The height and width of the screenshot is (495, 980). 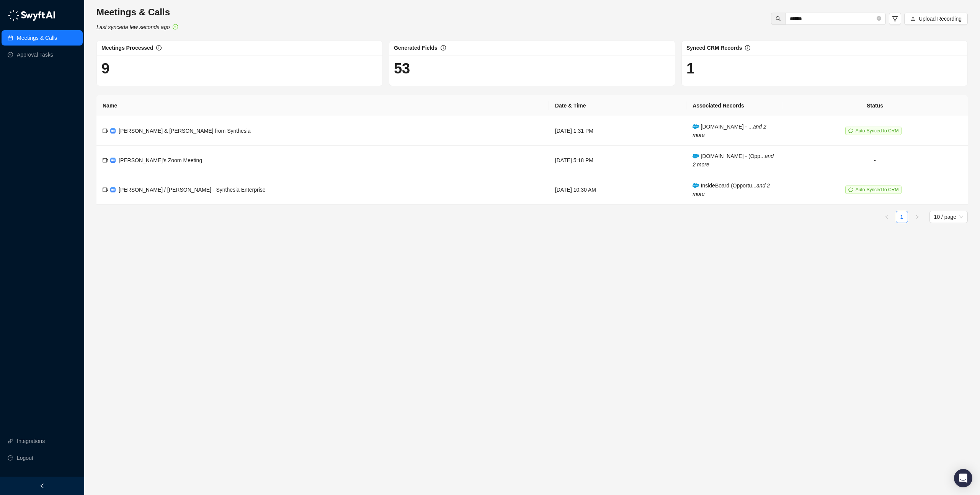 I want to click on th: Associated Records, so click(x=734, y=106).